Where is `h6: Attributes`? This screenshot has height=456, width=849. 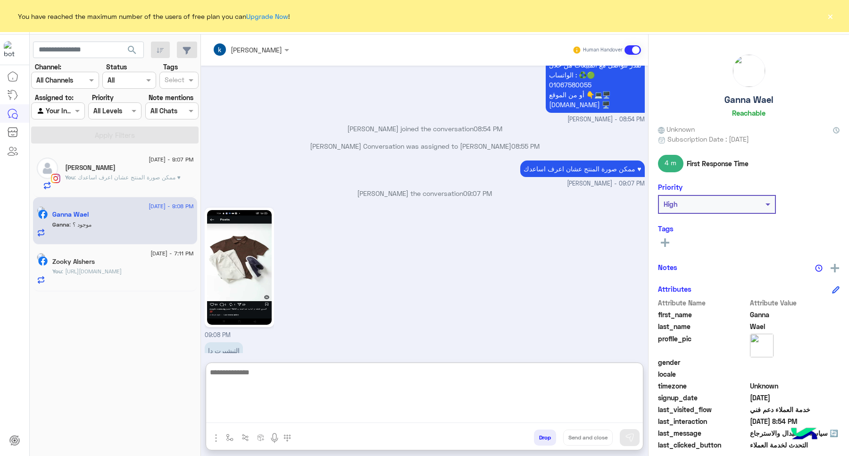 h6: Attributes is located at coordinates (674, 289).